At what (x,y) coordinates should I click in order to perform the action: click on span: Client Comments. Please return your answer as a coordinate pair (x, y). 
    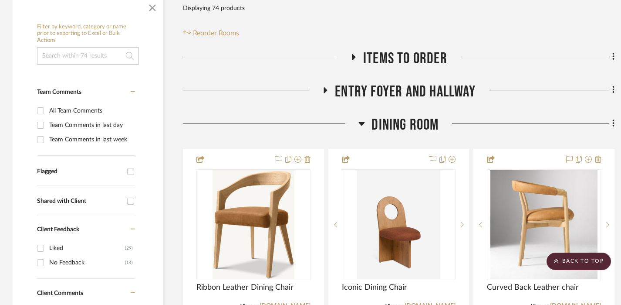
    Looking at the image, I should click on (60, 293).